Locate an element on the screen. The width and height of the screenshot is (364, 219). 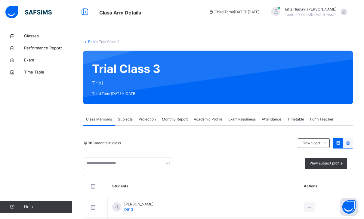
span: Students in class is located at coordinates (104, 143).